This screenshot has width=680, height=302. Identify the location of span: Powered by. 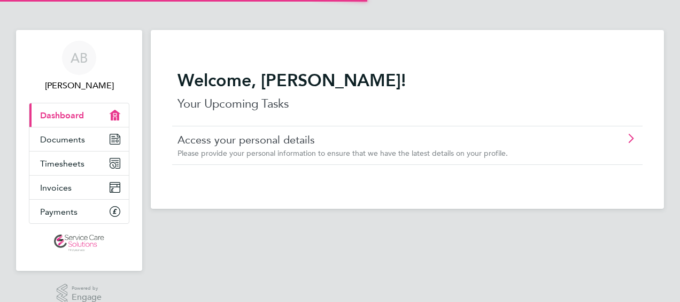
(87, 288).